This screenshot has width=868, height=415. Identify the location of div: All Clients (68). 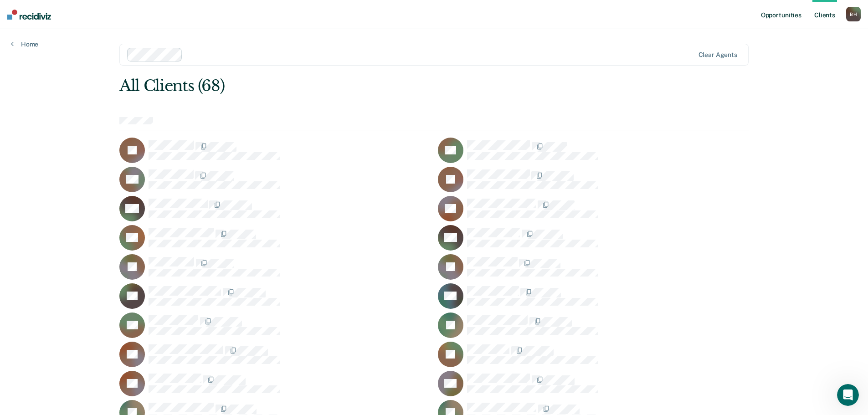
(371, 86).